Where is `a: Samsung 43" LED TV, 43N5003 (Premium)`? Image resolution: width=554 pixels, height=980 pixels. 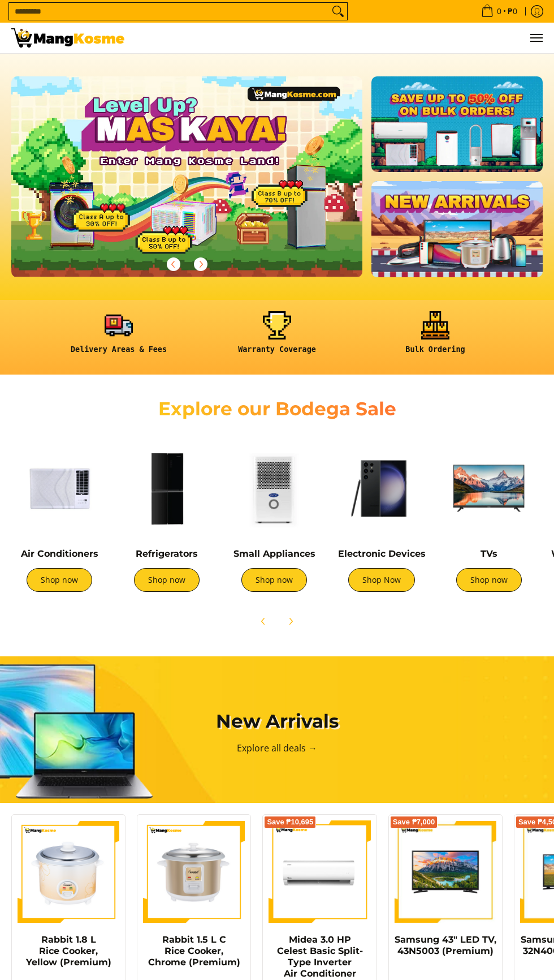
a: Samsung 43" LED TV, 43N5003 (Premium) is located at coordinates (446, 945).